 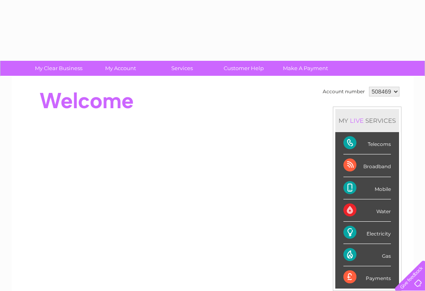 What do you see at coordinates (367, 255) in the screenshot?
I see `div: Gas` at bounding box center [367, 255].